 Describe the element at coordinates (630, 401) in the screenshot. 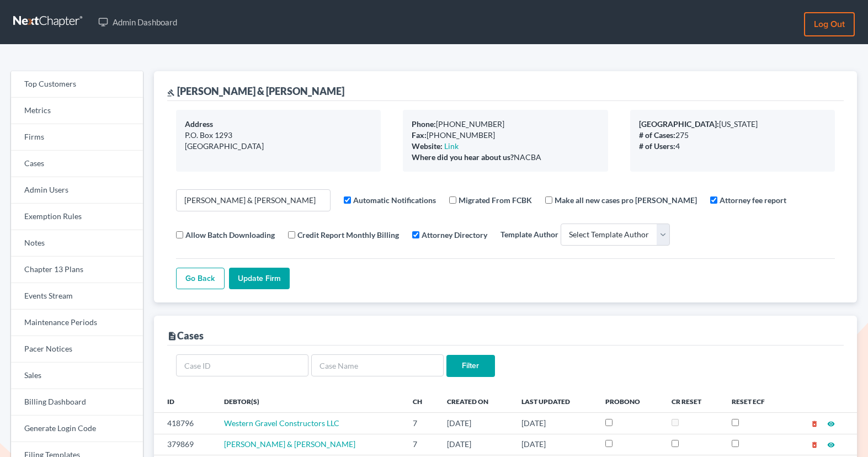

I see `th: ProBono` at that location.